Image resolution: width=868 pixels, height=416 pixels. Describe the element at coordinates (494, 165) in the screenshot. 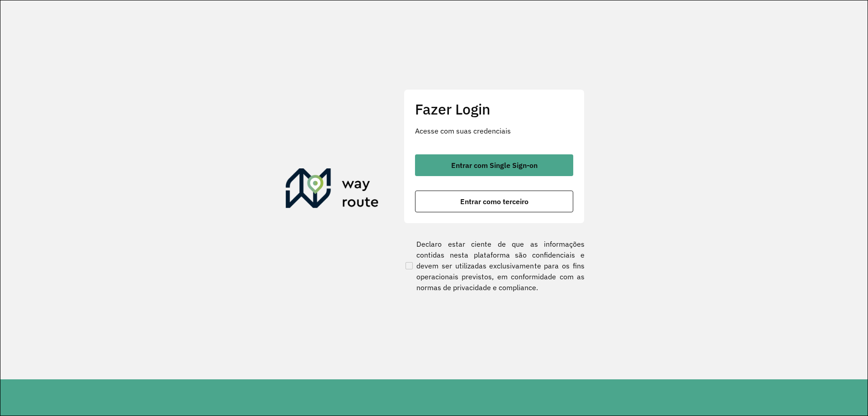

I see `span: Entrar com Single Sign-on` at that location.